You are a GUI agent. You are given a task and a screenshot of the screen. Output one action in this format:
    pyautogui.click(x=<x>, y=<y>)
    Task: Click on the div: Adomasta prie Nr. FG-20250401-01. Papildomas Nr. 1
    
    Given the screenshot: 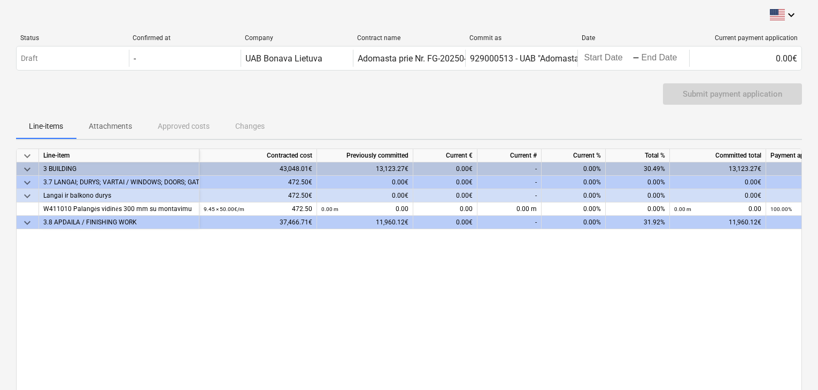 What is the action you would take?
    pyautogui.click(x=458, y=58)
    